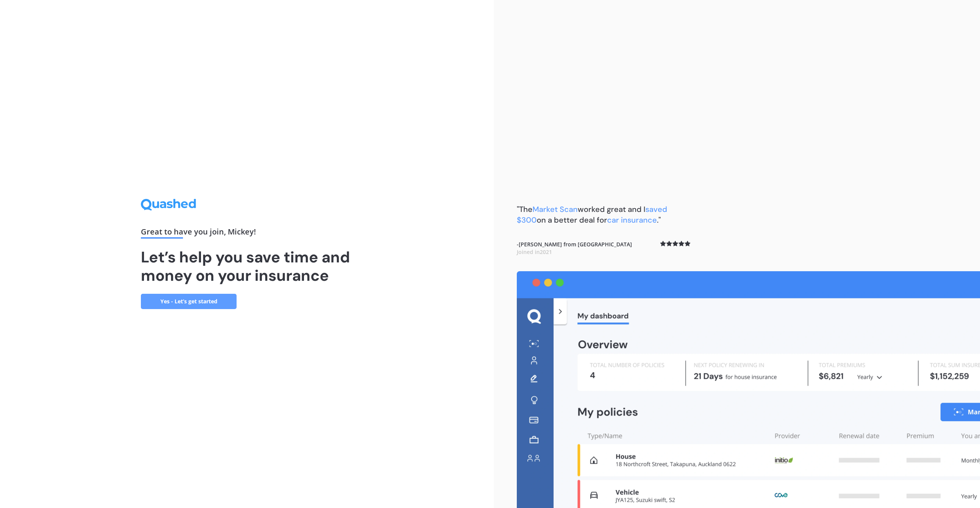  Describe the element at coordinates (247, 266) in the screenshot. I see `h1: Let’s help you save time and money on your insurance` at that location.